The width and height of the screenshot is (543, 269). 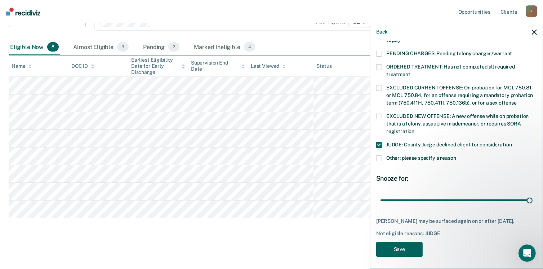 I want to click on div: Snooze for:, so click(x=457, y=178).